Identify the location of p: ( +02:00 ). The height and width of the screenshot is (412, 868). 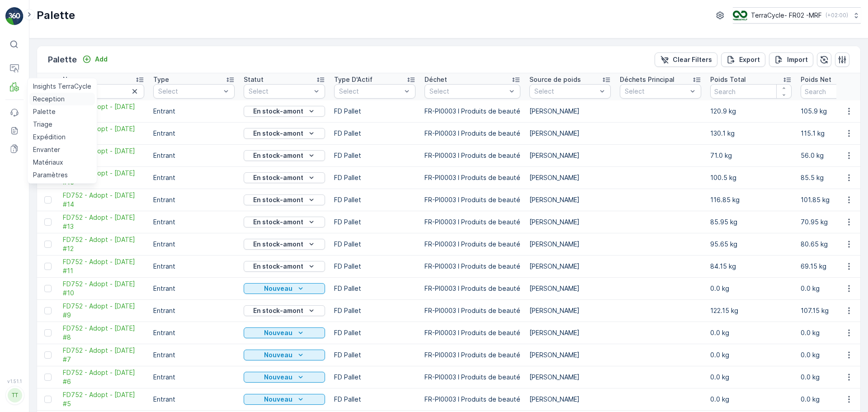
(836, 15).